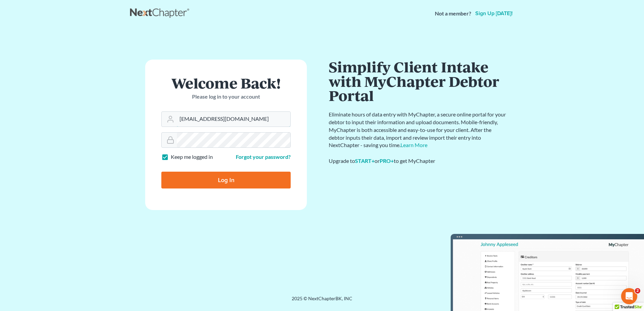 The height and width of the screenshot is (311, 644). I want to click on input: Log In, so click(226, 180).